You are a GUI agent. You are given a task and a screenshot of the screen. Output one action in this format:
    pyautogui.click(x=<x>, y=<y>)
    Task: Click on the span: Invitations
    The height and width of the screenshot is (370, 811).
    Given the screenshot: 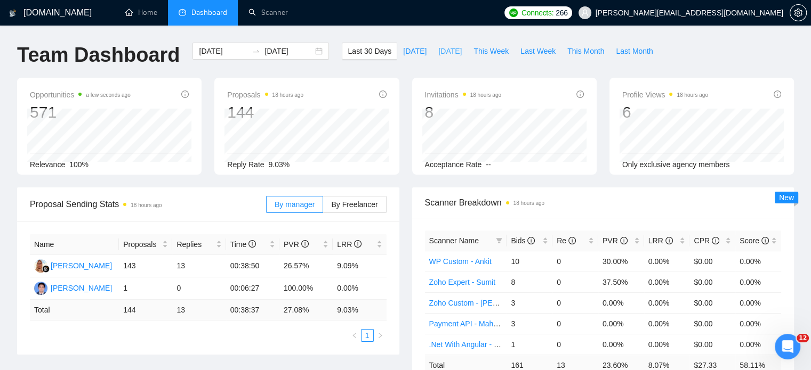 What is the action you would take?
    pyautogui.click(x=463, y=95)
    